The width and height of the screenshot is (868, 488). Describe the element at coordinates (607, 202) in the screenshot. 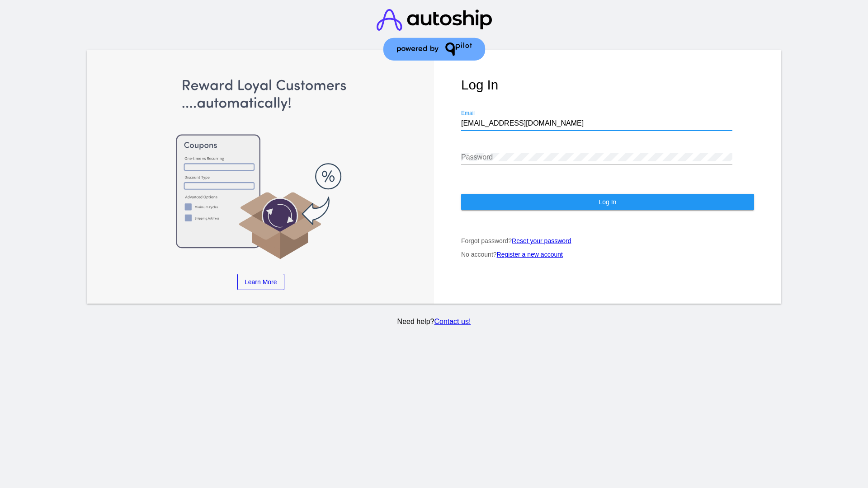

I see `span: Log In` at that location.